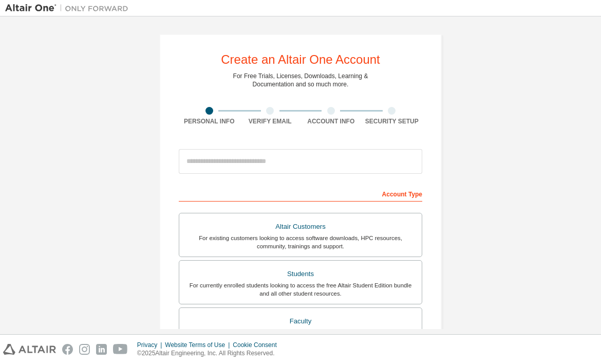 The height and width of the screenshot is (364, 601). What do you see at coordinates (199, 345) in the screenshot?
I see `div: Website Terms of Use` at bounding box center [199, 345].